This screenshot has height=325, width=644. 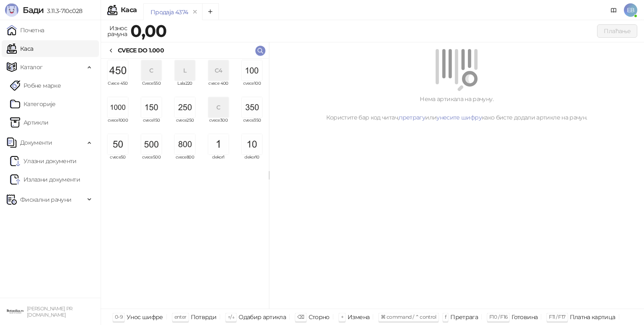 I want to click on a: Ulazni dokumentiУлазни документи, so click(x=43, y=161).